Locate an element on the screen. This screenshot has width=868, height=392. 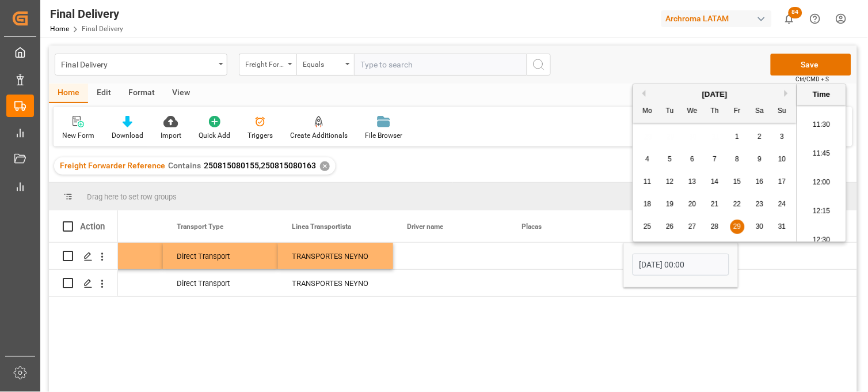
div: Edit is located at coordinates (104, 93).